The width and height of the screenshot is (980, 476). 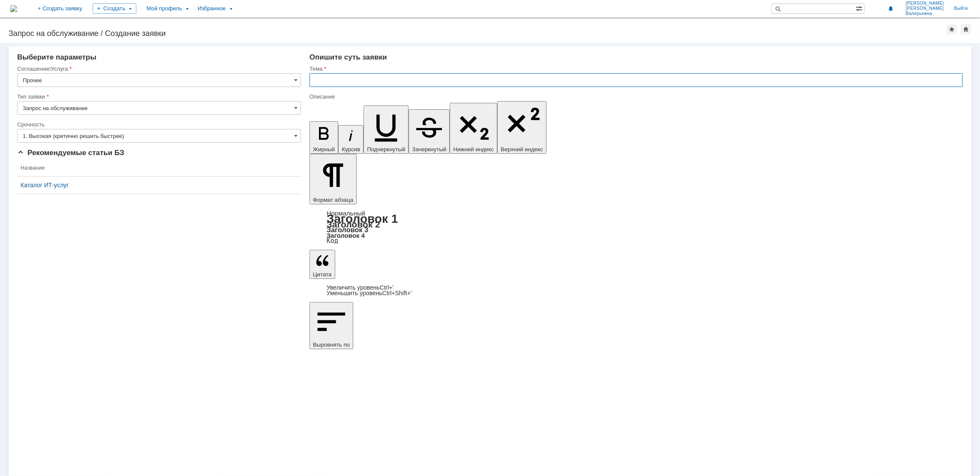 I want to click on span: Курсив, so click(x=351, y=149).